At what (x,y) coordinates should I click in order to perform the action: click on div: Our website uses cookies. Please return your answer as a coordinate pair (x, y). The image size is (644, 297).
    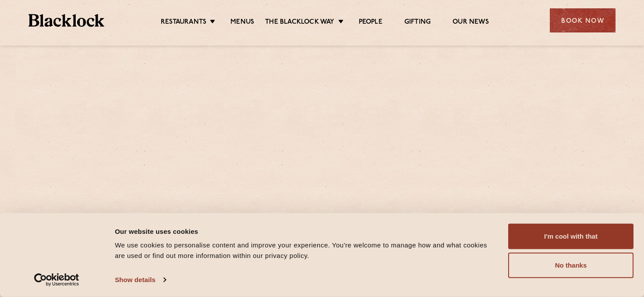
    Looking at the image, I should click on (306, 231).